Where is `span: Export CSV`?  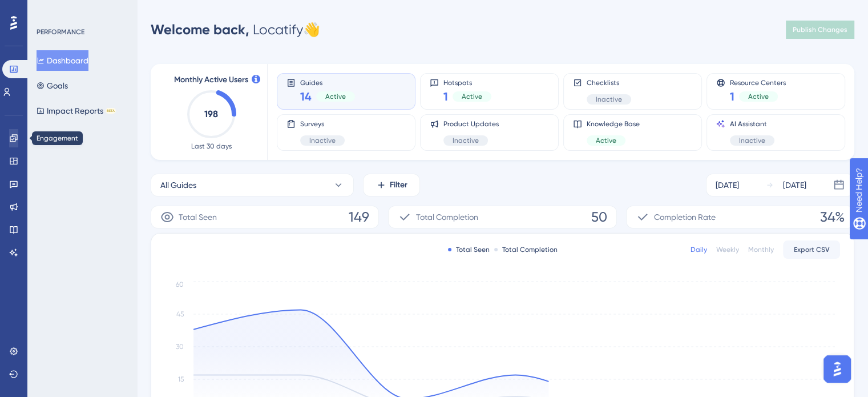 span: Export CSV is located at coordinates (812, 249).